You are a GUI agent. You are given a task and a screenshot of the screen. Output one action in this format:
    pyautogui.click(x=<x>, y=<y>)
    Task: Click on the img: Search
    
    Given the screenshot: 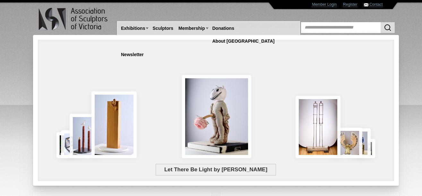 What is the action you would take?
    pyautogui.click(x=387, y=28)
    